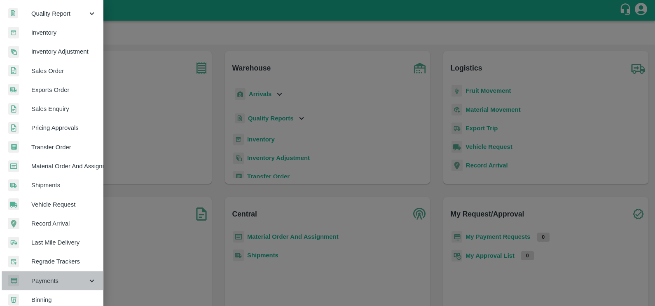 The image size is (655, 306). What do you see at coordinates (64, 166) in the screenshot?
I see `span: Material Order And Assignment` at bounding box center [64, 166].